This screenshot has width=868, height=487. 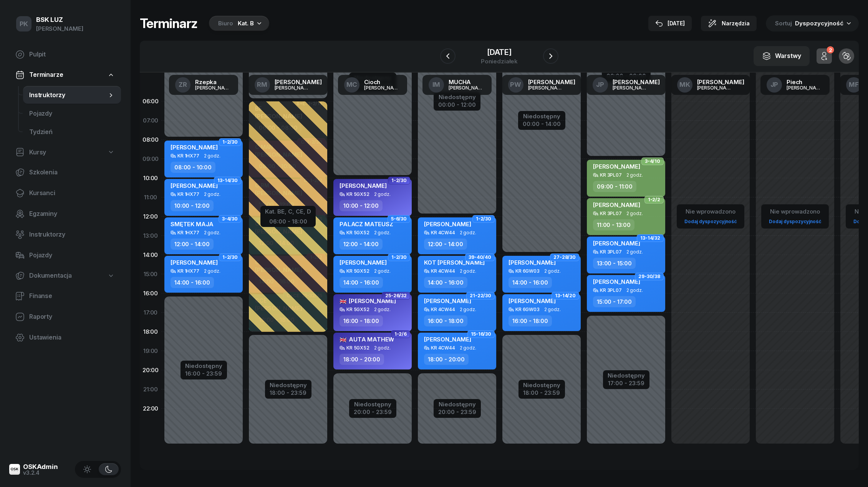 What do you see at coordinates (467, 82) in the screenshot?
I see `div: MUCHA` at bounding box center [467, 82].